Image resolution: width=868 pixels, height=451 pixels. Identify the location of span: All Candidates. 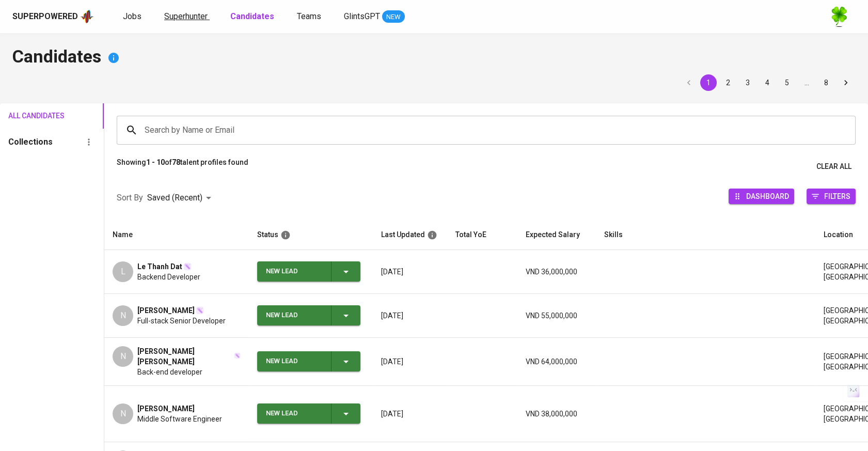
(29, 116).